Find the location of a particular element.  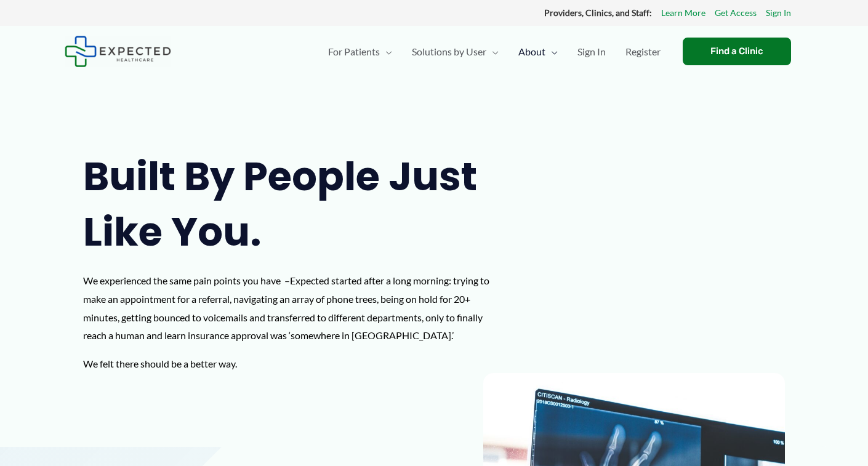

h1: Built by people just like you. is located at coordinates (294, 204).